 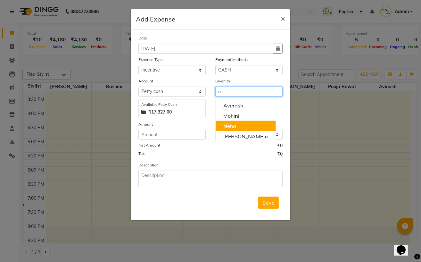 What do you see at coordinates (142, 38) in the screenshot?
I see `label: Date` at bounding box center [142, 38].